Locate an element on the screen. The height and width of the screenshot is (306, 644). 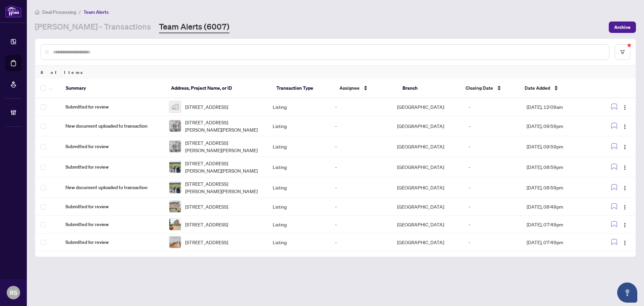
span: Deal Processing is located at coordinates (59, 12).